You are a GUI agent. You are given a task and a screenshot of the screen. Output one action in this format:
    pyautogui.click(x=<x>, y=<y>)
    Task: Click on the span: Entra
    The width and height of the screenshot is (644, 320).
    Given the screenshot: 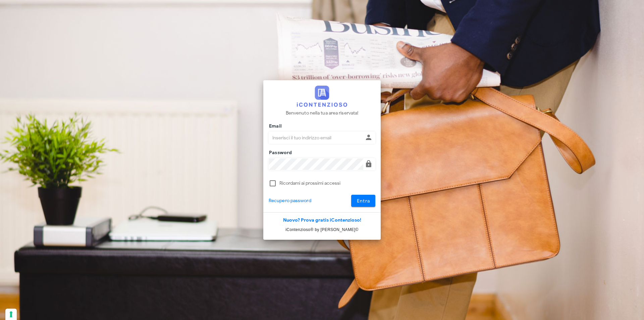 What is the action you would take?
    pyautogui.click(x=363, y=201)
    